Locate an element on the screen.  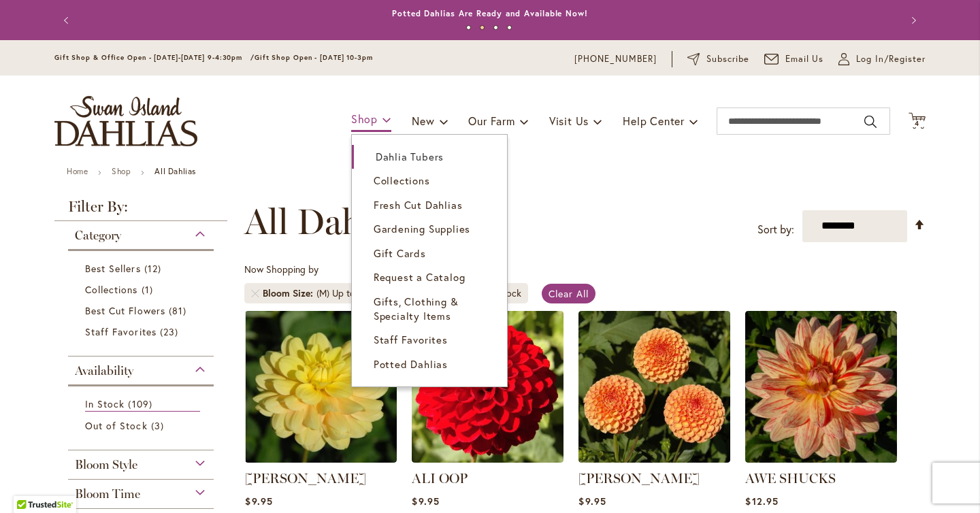
img: AWE SHUCKS is located at coordinates (821, 386).